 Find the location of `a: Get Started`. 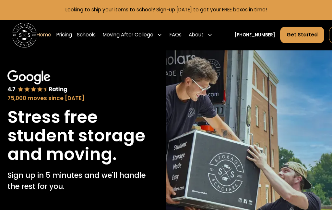

a: Get Started is located at coordinates (303, 35).